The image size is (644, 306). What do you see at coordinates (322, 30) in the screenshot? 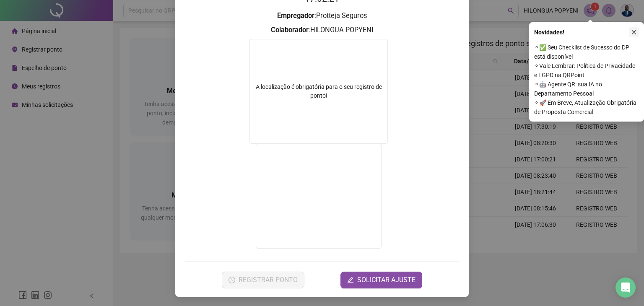
I see `h3: : HILONGUA POPYENI` at bounding box center [322, 30].